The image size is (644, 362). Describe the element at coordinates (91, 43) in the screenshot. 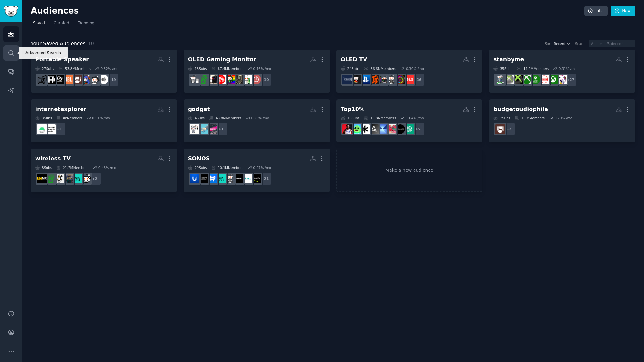

I see `span: 10` at that location.